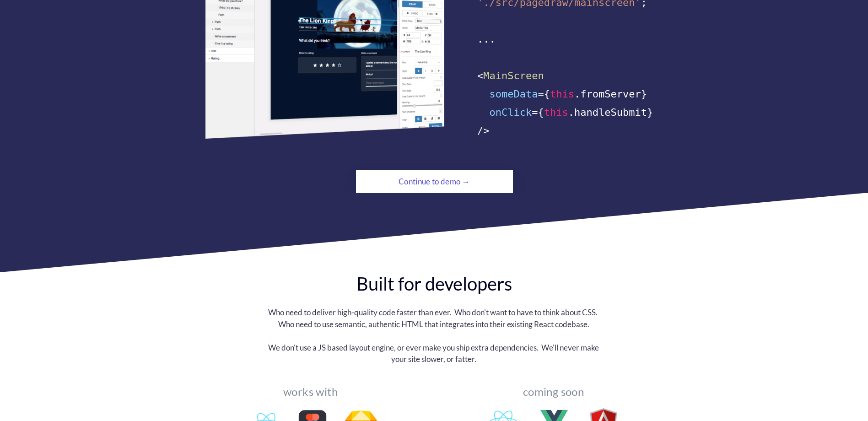 The height and width of the screenshot is (421, 868). What do you see at coordinates (570, 94) in the screenshot?
I see `div: ={ .fromServer}` at bounding box center [570, 94].